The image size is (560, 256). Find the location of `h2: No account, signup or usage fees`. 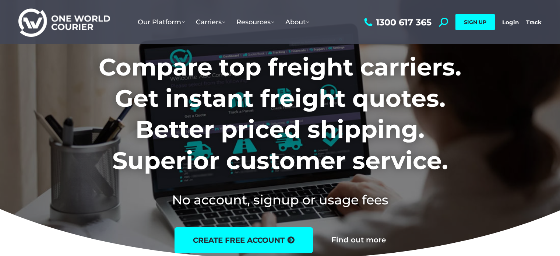

h2: No account, signup or usage fees is located at coordinates (280, 199).